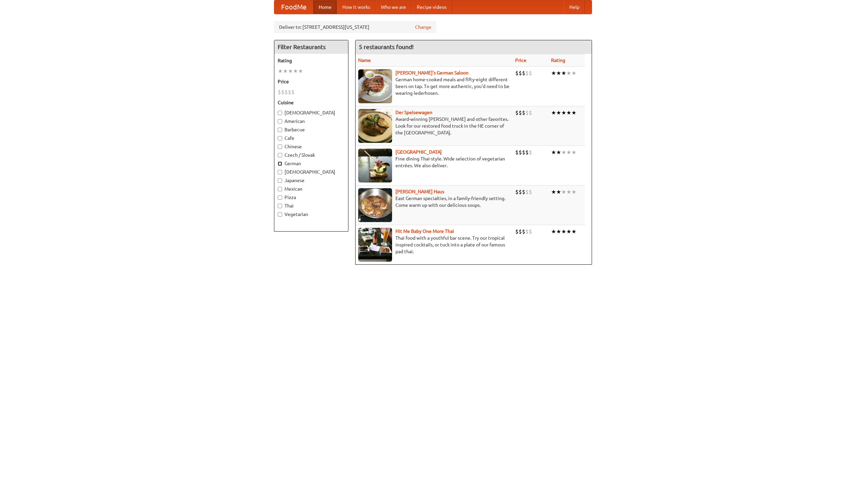 This screenshot has width=866, height=479. Describe the element at coordinates (311, 146) in the screenshot. I see `label: Chinese` at that location.